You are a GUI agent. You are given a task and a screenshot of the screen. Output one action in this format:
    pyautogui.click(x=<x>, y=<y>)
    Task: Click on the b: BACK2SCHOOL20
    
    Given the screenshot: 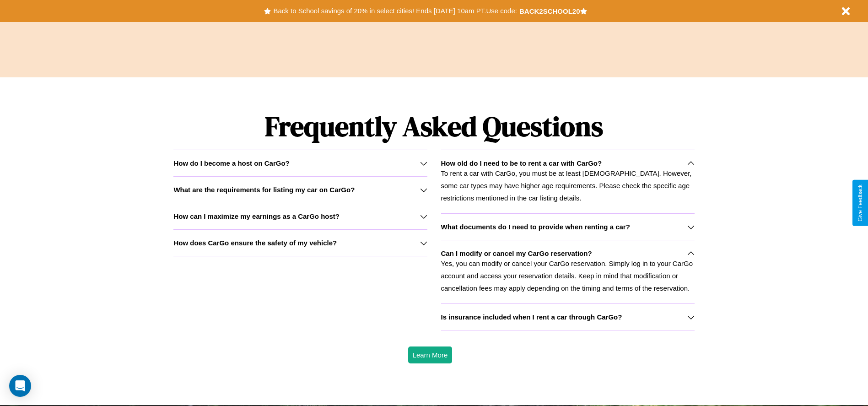 What is the action you would take?
    pyautogui.click(x=550, y=11)
    